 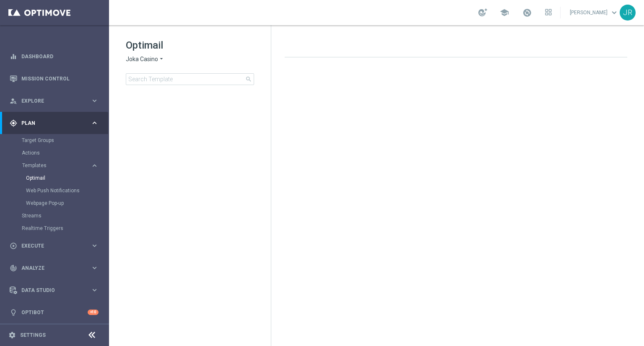 What do you see at coordinates (190, 79) in the screenshot?
I see `input: Search Template` at bounding box center [190, 79].